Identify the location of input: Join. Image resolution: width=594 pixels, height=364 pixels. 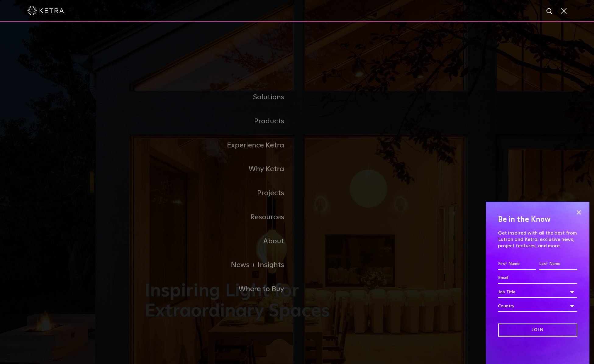
(538, 330).